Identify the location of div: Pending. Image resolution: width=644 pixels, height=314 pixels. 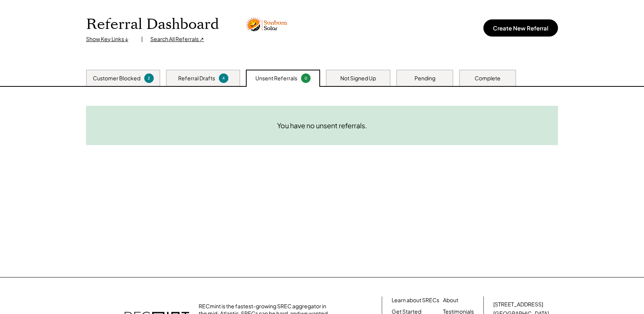
(425, 78).